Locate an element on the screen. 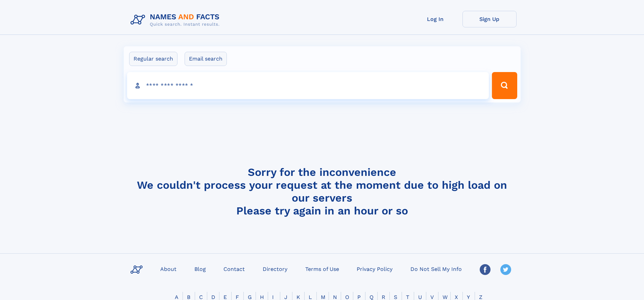 This screenshot has width=644, height=300. input: search input is located at coordinates (308, 85).